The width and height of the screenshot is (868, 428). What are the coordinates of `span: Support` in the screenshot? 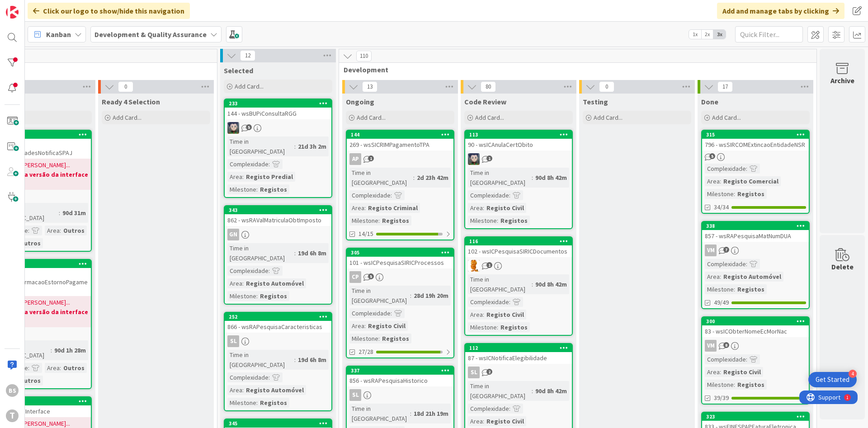 It's located at (30, 7).